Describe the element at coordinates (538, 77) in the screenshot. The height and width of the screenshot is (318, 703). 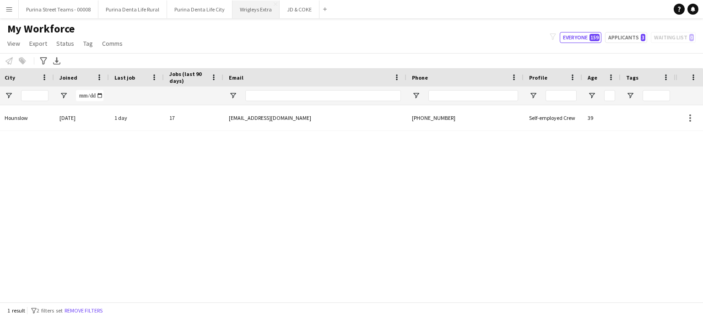
I see `span: Profile` at that location.